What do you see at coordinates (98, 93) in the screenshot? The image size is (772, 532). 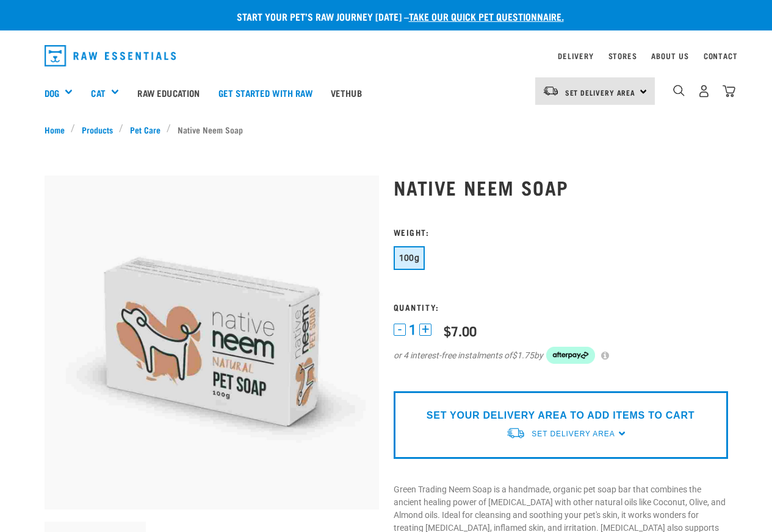 I see `a: Cat` at bounding box center [98, 93].